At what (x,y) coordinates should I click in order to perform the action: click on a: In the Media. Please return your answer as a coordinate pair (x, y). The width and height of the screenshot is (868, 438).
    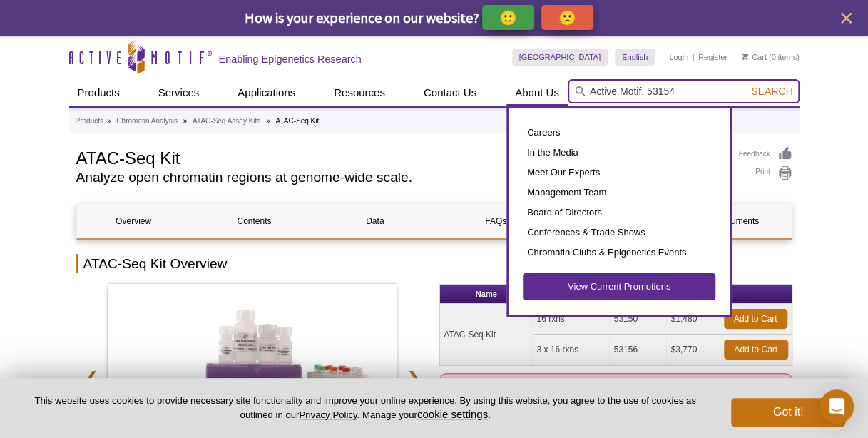
    Looking at the image, I should click on (619, 153).